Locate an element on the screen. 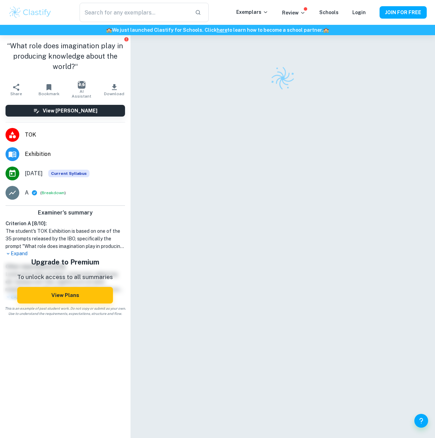 This screenshot has width=435, height=438. a: Clastify logo is located at coordinates (30, 12).